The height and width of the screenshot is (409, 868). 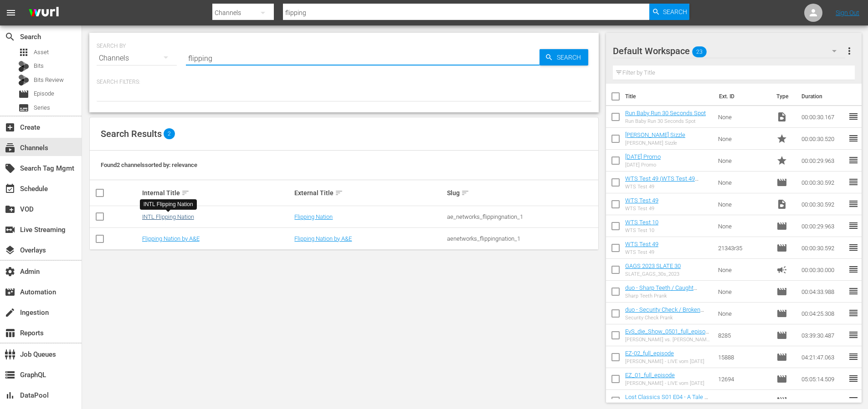 I want to click on span: Job Queues, so click(x=10, y=354).